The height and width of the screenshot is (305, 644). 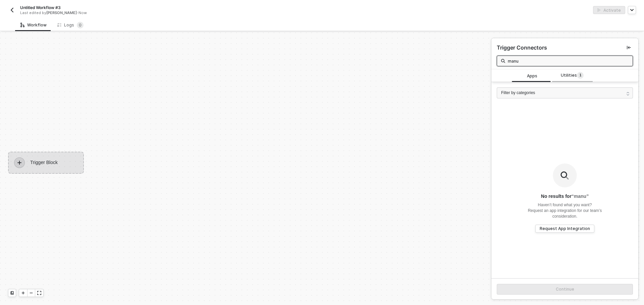 I want to click on span: 1, so click(x=581, y=75).